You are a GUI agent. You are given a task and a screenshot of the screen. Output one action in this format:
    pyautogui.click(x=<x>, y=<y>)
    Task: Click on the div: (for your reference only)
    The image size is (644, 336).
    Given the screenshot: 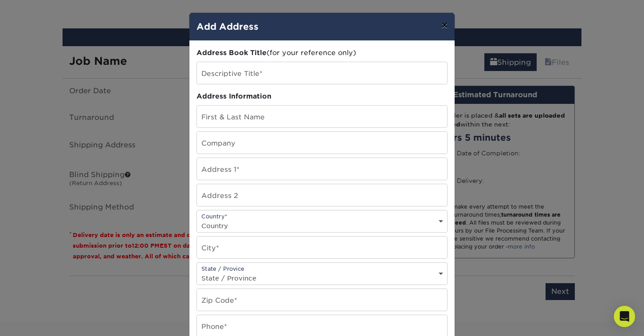 What is the action you would take?
    pyautogui.click(x=322, y=53)
    